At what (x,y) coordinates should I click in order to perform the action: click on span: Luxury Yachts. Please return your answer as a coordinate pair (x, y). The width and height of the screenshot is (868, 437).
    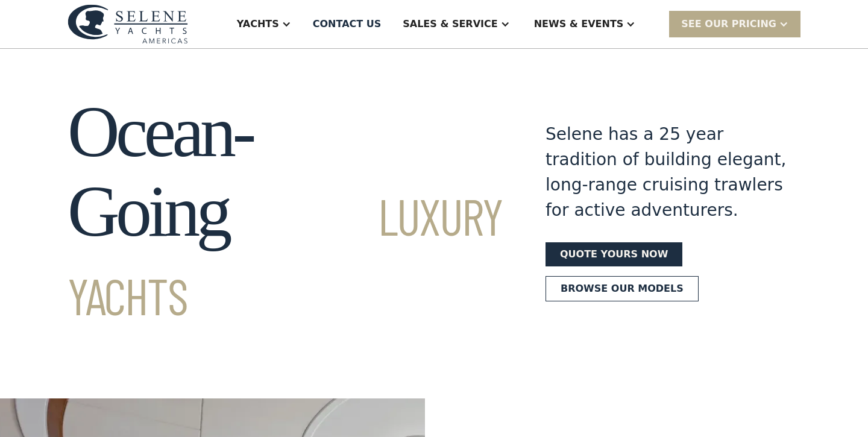
    Looking at the image, I should click on (285, 255).